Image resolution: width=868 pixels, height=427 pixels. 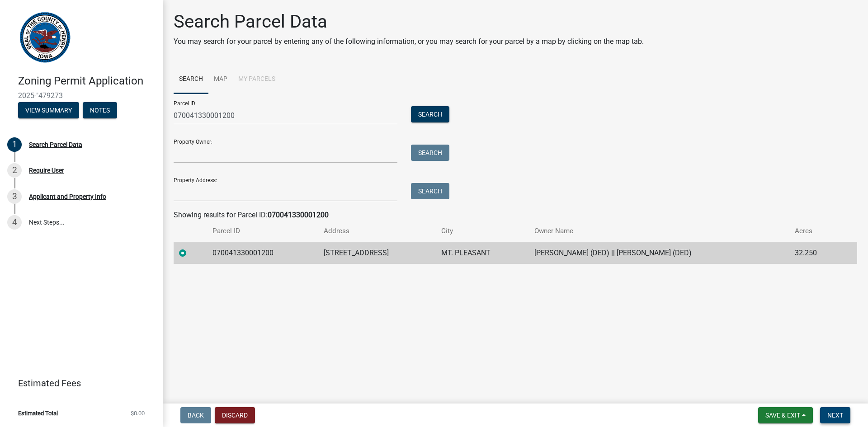 I want to click on div: Showing results for Parcel ID:, so click(x=516, y=215).